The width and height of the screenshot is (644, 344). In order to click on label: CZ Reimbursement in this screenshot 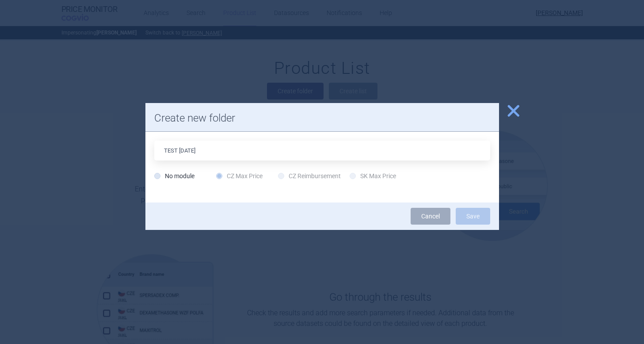, I will do `click(310, 176)`.